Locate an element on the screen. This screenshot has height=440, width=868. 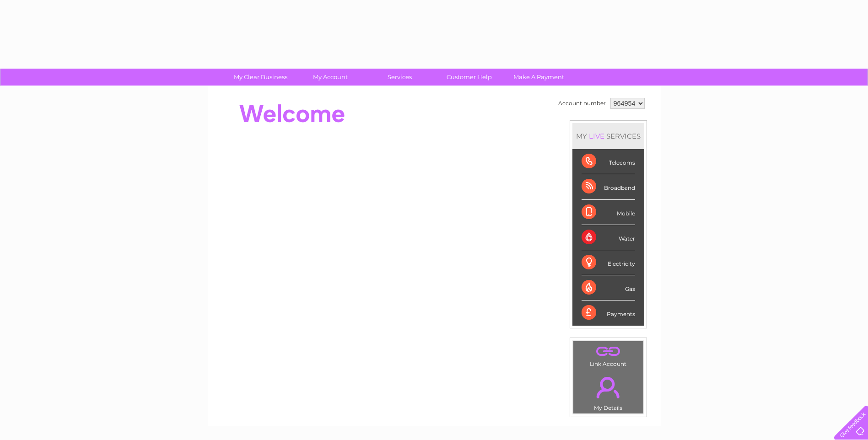
div: Electricity is located at coordinates (608, 262).